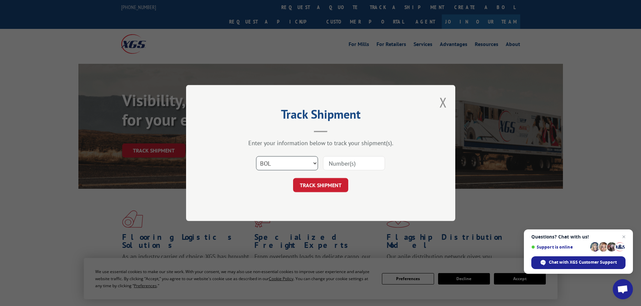 The height and width of the screenshot is (306, 641). I want to click on button: Close modal, so click(443, 102).